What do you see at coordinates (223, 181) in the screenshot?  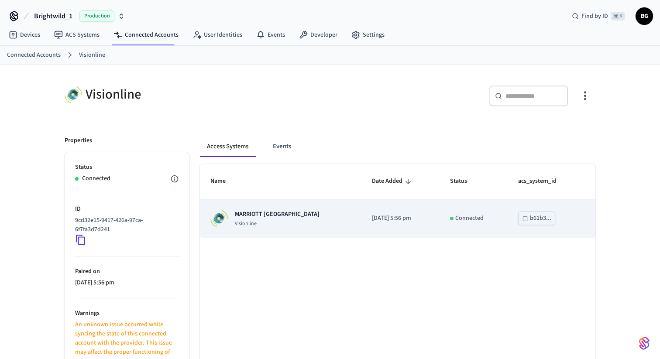 I see `span: Name` at bounding box center [223, 181].